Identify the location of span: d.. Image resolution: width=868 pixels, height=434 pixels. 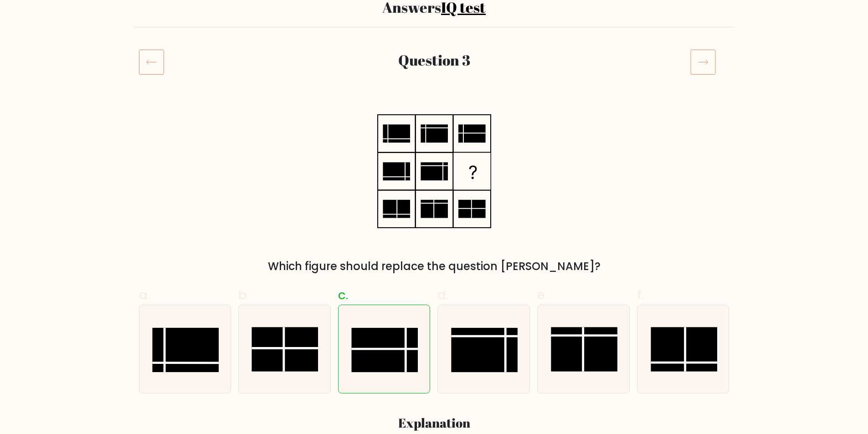
(443, 294).